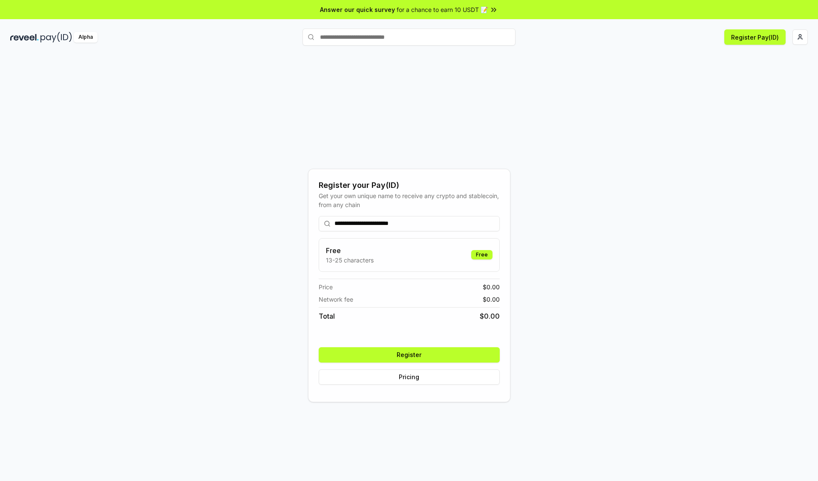  What do you see at coordinates (409, 200) in the screenshot?
I see `div: Get your own unique name to receive any crypto and stablecoin, from any chain` at bounding box center [409, 200].